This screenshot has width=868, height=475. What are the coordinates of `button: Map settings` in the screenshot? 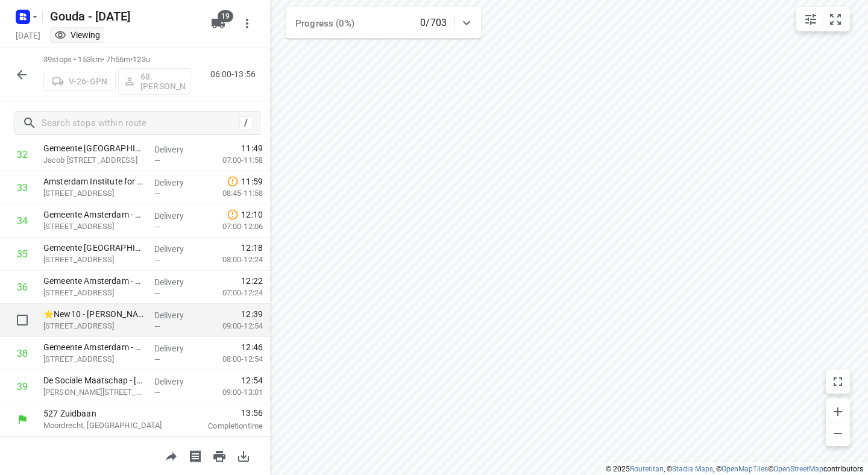 It's located at (811, 20).